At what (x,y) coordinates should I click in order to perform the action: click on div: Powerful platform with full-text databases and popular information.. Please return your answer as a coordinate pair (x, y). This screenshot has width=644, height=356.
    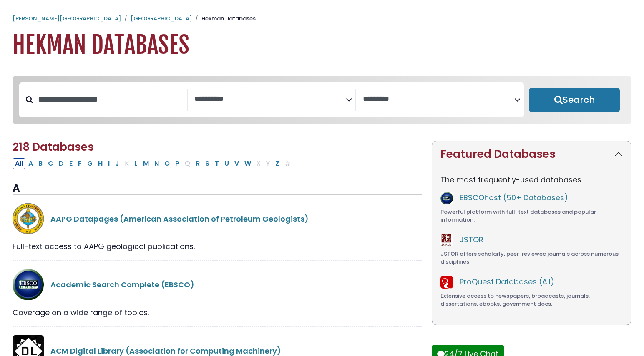
    Looking at the image, I should click on (531, 216).